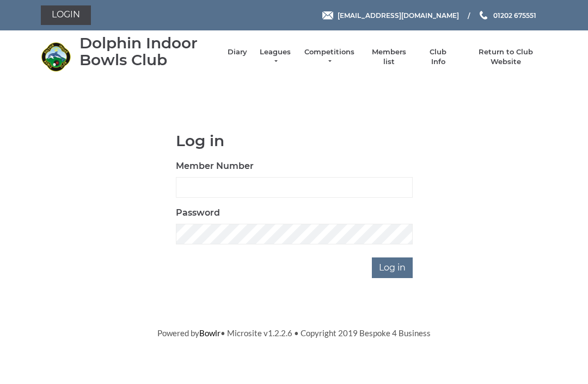 The image size is (588, 384). What do you see at coordinates (148, 51) in the screenshot?
I see `div: Dolphin Indoor Bowls Club` at bounding box center [148, 51].